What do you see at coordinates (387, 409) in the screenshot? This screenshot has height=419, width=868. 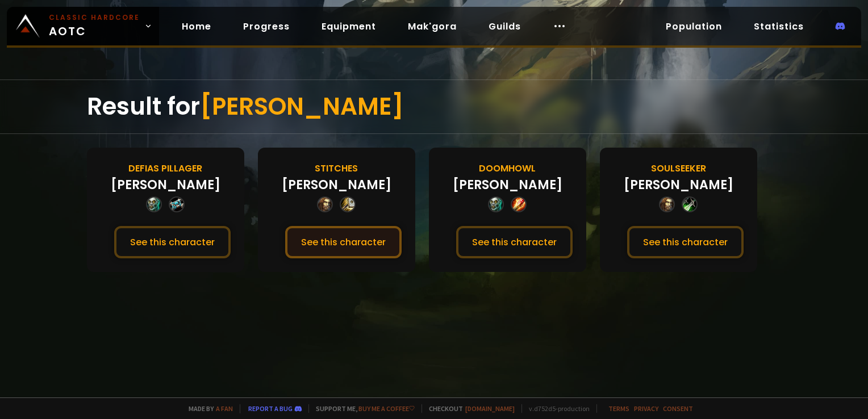 I see `a: Buy me a coffee` at bounding box center [387, 409].